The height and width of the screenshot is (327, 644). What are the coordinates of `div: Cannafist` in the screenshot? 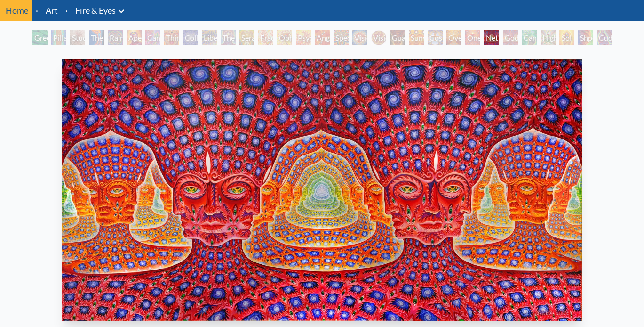 It's located at (529, 37).